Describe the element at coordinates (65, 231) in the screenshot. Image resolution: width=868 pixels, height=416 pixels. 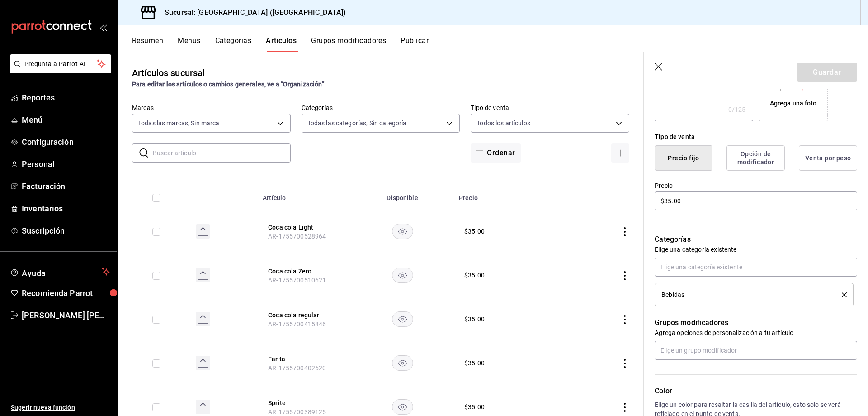
I see `span: Suscripción` at that location.